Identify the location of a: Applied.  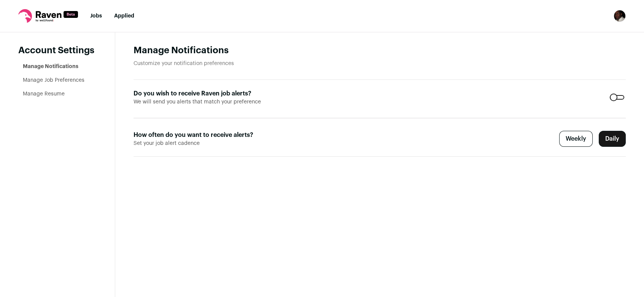
(124, 16).